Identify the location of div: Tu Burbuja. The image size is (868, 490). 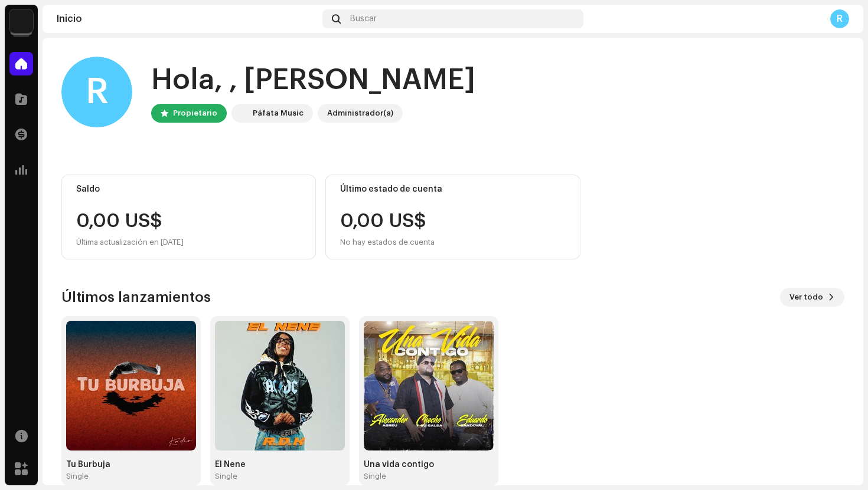
(131, 465).